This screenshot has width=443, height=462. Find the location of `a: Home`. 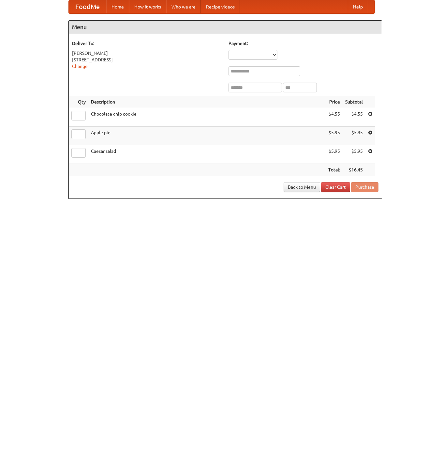

a: Home is located at coordinates (118, 7).